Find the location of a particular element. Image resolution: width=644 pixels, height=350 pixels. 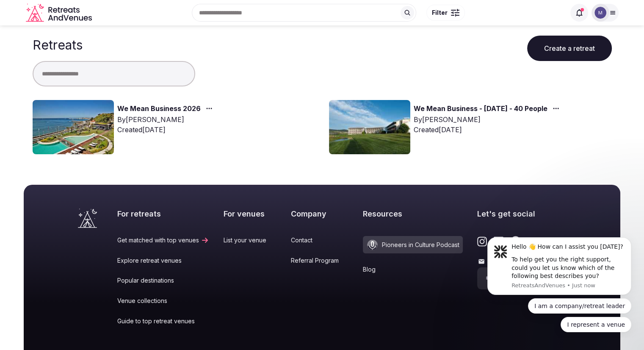

h2: For venues is located at coordinates (250, 213).